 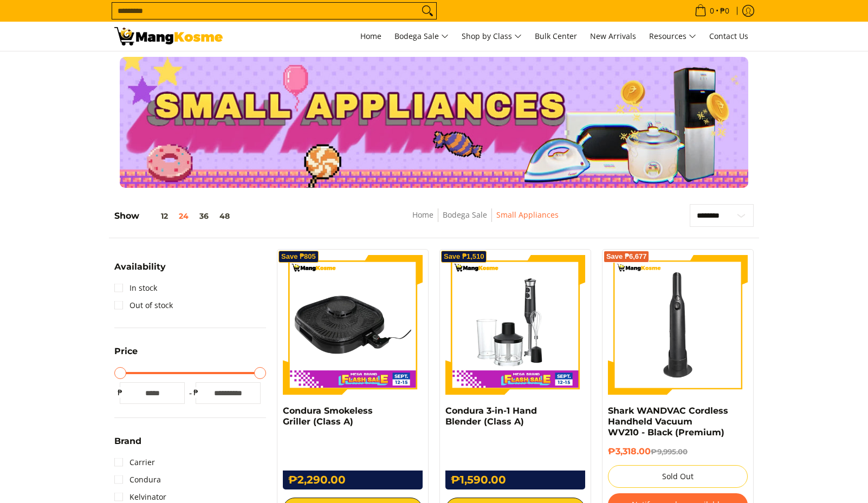 I want to click on span: New Arrivals, so click(x=612, y=35).